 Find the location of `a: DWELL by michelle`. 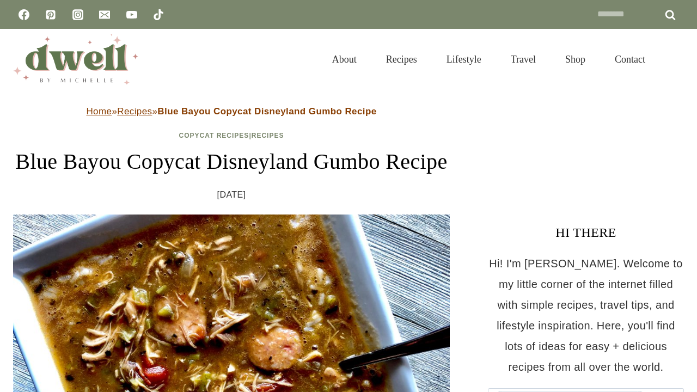

a: DWELL by michelle is located at coordinates (76, 59).